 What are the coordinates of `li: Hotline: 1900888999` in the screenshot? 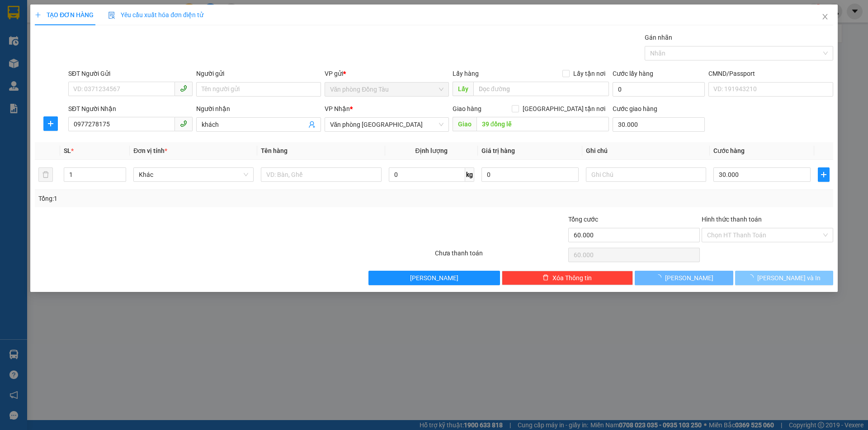 It's located at (128, 62).